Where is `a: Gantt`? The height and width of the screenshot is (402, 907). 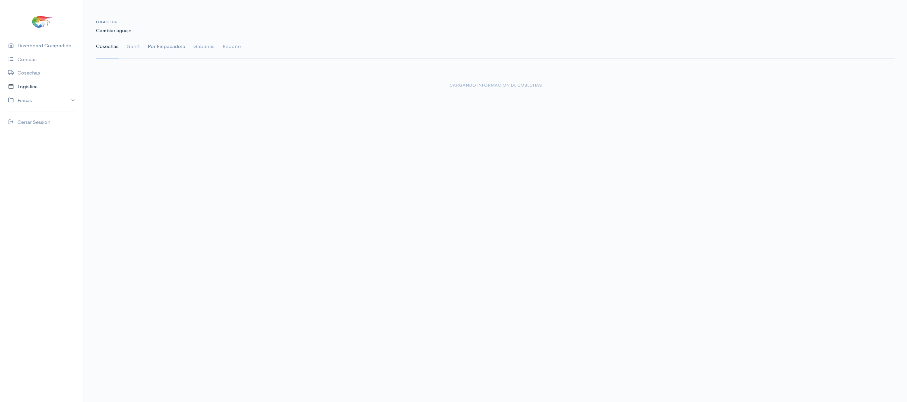
a: Gantt is located at coordinates (133, 47).